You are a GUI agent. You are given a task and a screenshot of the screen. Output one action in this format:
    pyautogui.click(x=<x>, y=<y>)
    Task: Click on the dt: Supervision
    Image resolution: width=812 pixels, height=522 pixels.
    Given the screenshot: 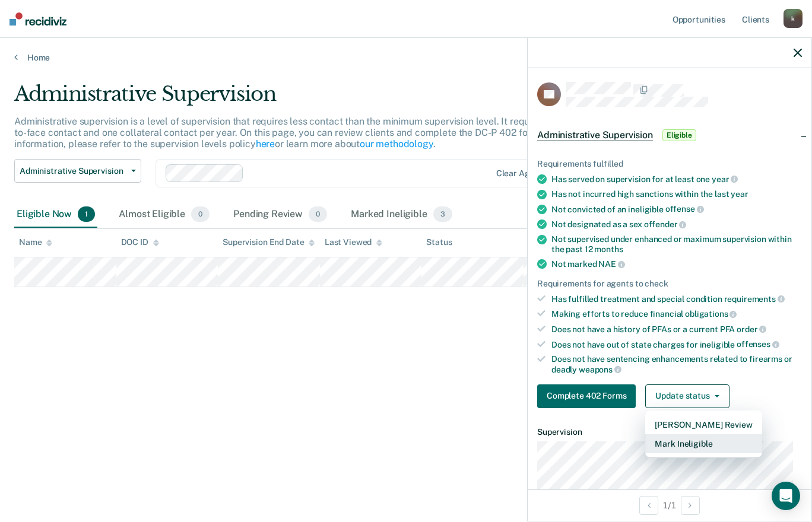 What is the action you would take?
    pyautogui.click(x=670, y=432)
    